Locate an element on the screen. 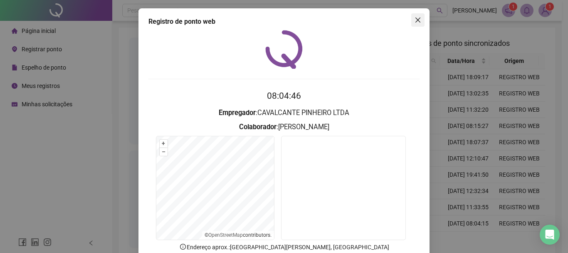 The image size is (568, 253). h3: : CAVALCANTE PINHEIRO LTDA is located at coordinates (284, 113).